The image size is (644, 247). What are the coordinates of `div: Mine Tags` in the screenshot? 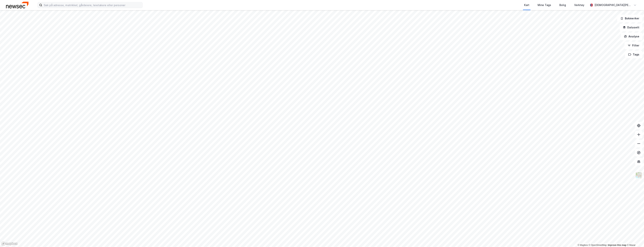 It's located at (544, 5).